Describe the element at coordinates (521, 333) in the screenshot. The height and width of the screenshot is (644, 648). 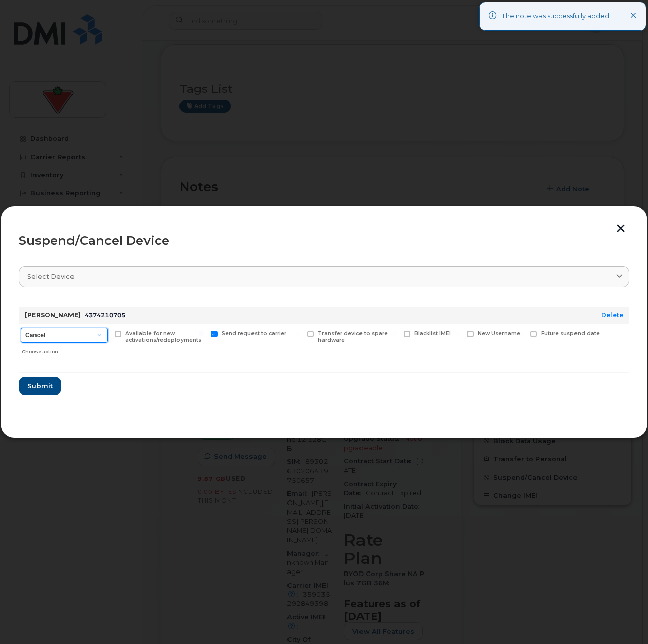
I see `input: Future suspend date` at that location.